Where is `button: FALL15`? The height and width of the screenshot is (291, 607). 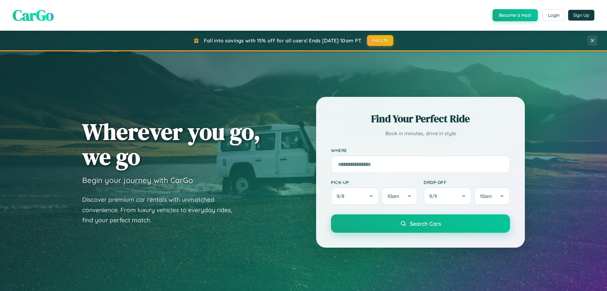 button: FALL15 is located at coordinates (381, 40).